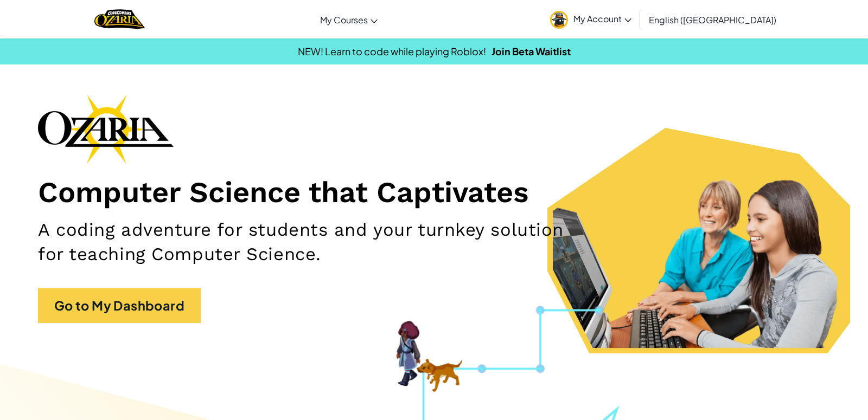 The width and height of the screenshot is (868, 420). Describe the element at coordinates (119, 305) in the screenshot. I see `a: Go to My Dashboard` at that location.